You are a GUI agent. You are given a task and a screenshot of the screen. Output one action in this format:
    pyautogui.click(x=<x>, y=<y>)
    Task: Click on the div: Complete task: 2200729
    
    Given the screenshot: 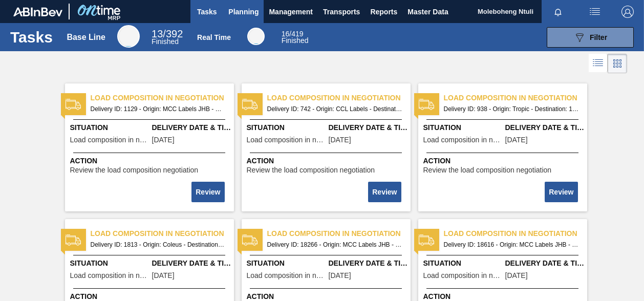 What is the action you would take?
    pyautogui.click(x=386, y=192)
    